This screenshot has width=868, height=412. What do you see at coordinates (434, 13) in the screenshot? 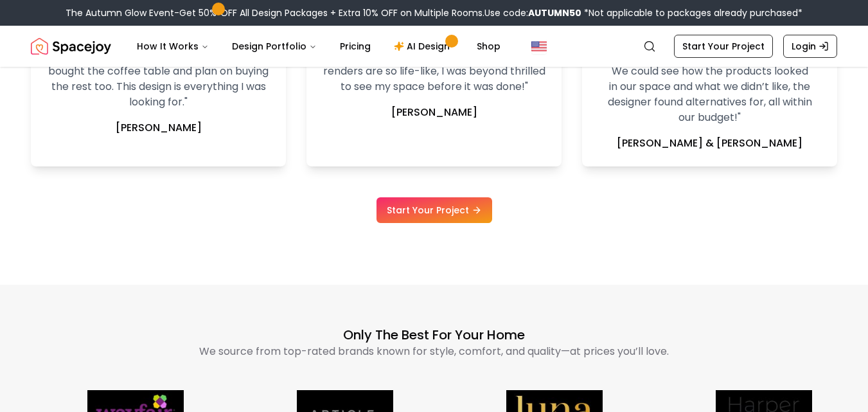
I see `div: The Autumn Glow Event-Get 50% OFF All Design Packages + Extra 10% OFF on Multiple Rooms.` at bounding box center [434, 13].